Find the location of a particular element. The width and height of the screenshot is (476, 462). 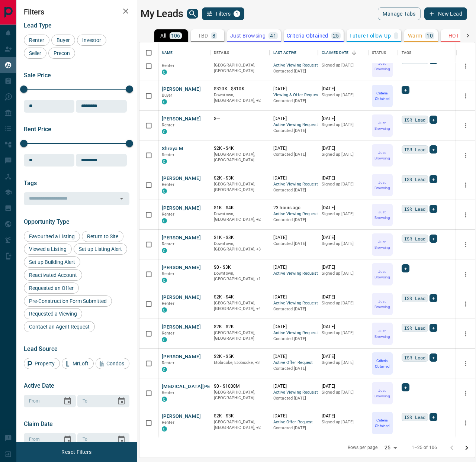

p: $2K - $3K is located at coordinates (240, 416).